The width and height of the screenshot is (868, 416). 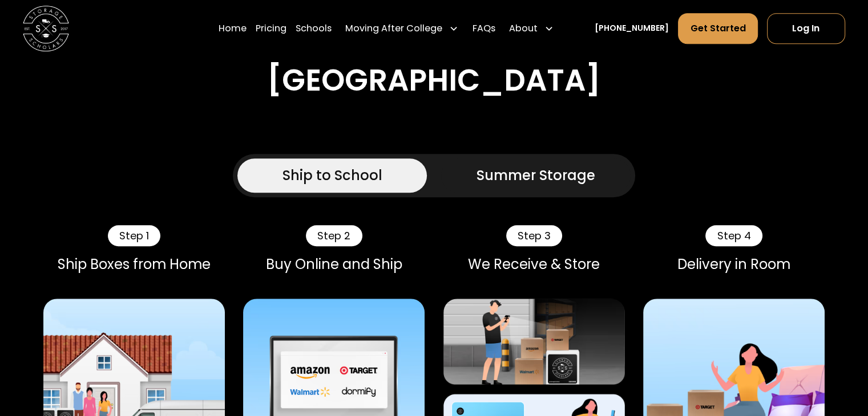 What do you see at coordinates (717, 29) in the screenshot?
I see `a: Get Started` at bounding box center [717, 29].